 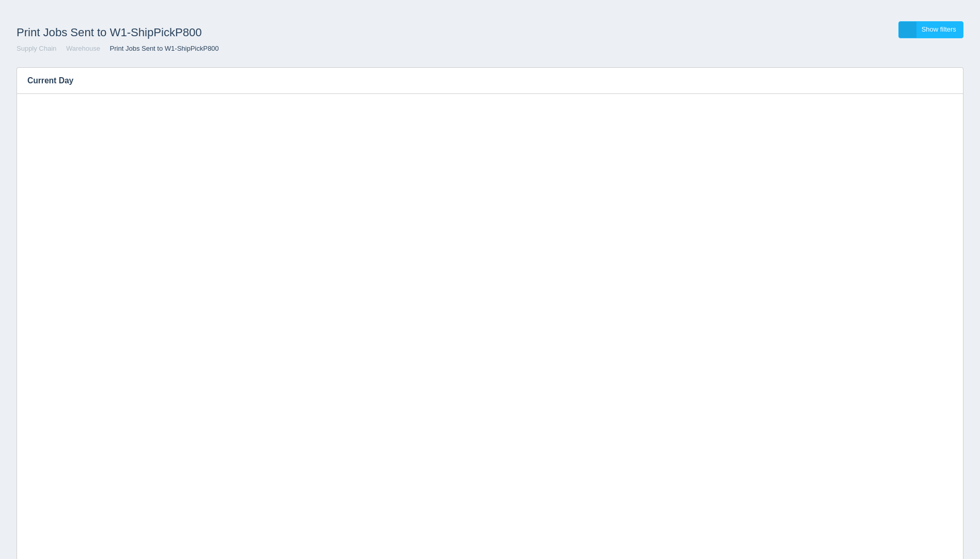 What do you see at coordinates (939, 29) in the screenshot?
I see `span: Show filters` at bounding box center [939, 29].